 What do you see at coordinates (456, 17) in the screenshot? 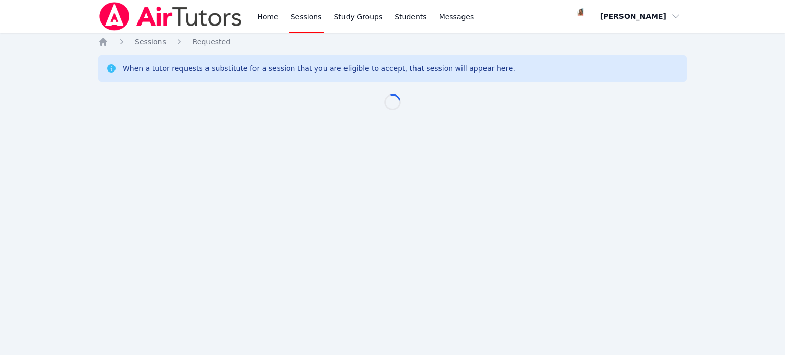
I see `span: Messages` at bounding box center [456, 17].